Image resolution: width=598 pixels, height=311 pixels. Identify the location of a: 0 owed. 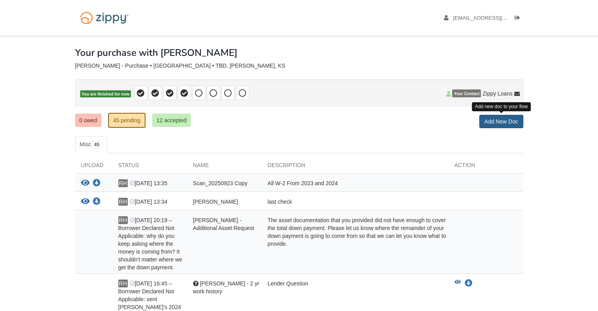
(88, 120).